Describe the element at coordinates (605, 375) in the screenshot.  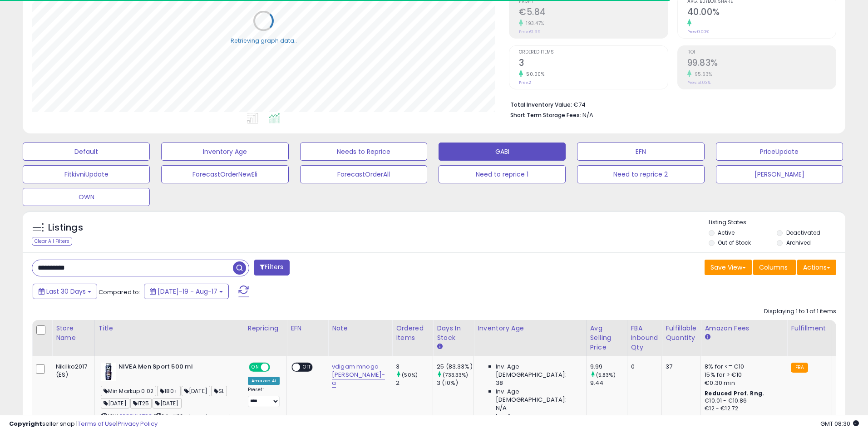
I see `small: (5.83%)` at that location.